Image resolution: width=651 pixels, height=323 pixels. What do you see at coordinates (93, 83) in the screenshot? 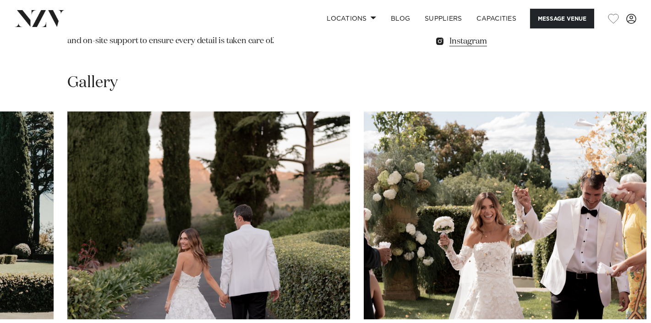
I see `h2: Gallery` at bounding box center [93, 83].